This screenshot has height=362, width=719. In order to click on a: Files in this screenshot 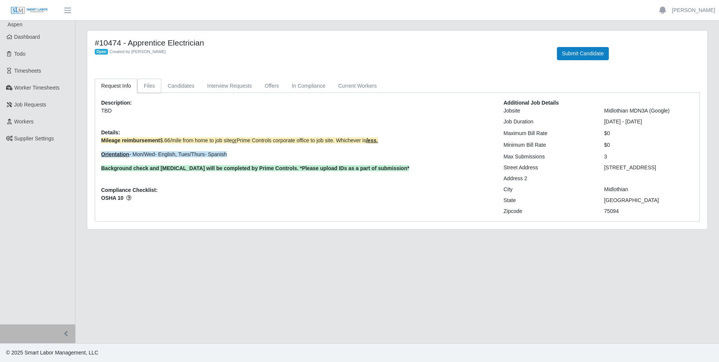, I will do `click(149, 86)`.